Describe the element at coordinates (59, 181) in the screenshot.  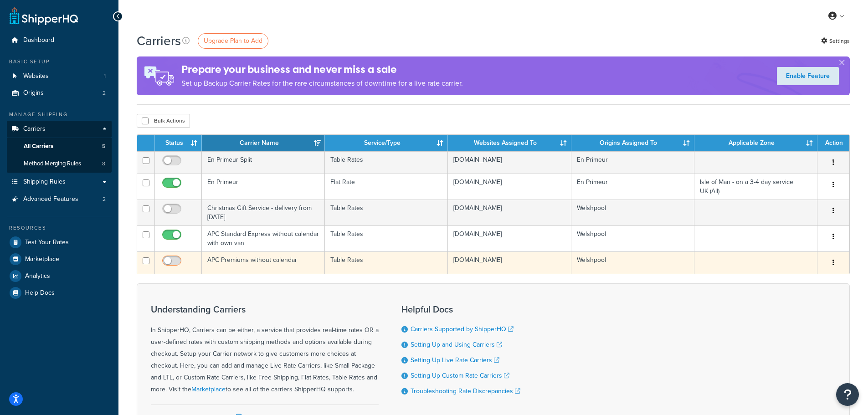
I see `a: Shipping Rules` at that location.